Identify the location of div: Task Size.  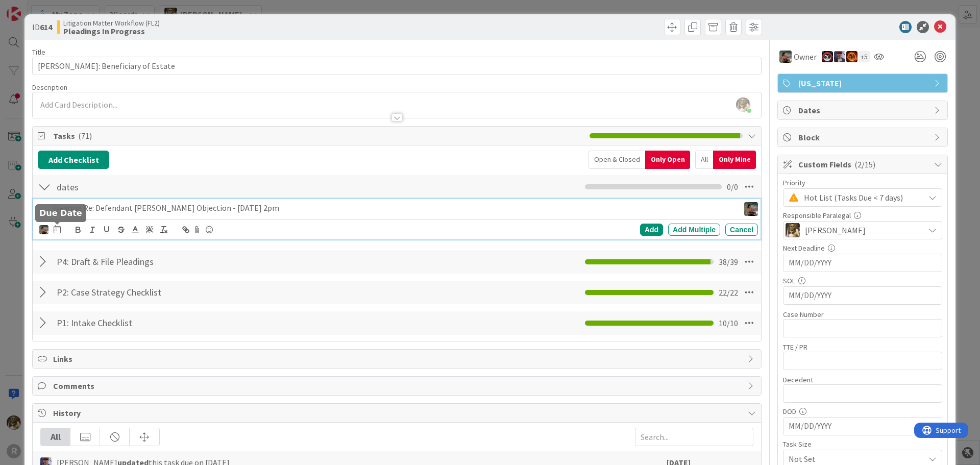
(863, 444).